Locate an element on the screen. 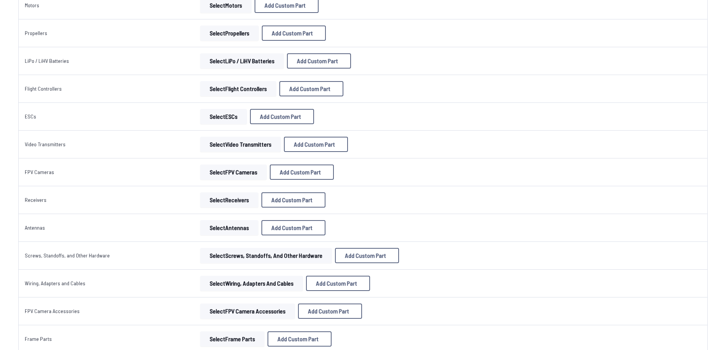  button: SelectWiring, Adapters and Cables is located at coordinates (252, 284).